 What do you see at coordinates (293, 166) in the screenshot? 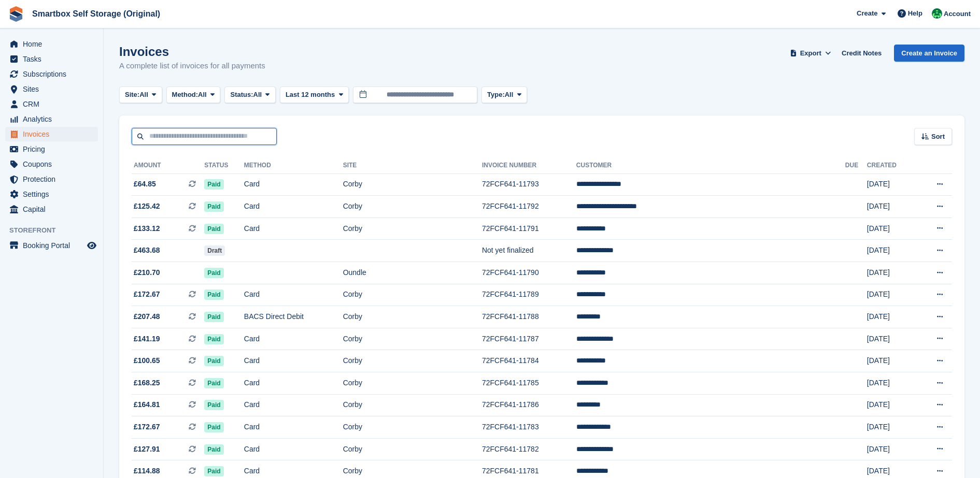
I see `th: Method` at bounding box center [293, 166].